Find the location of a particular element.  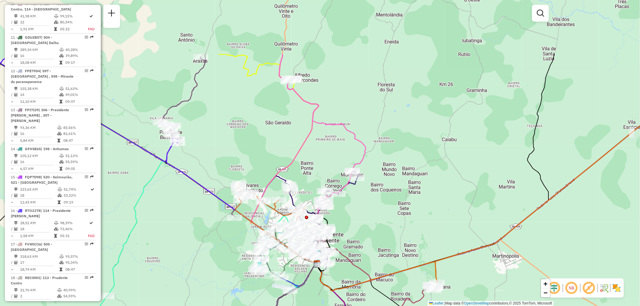

span: Exibir rótulo is located at coordinates (589, 288).